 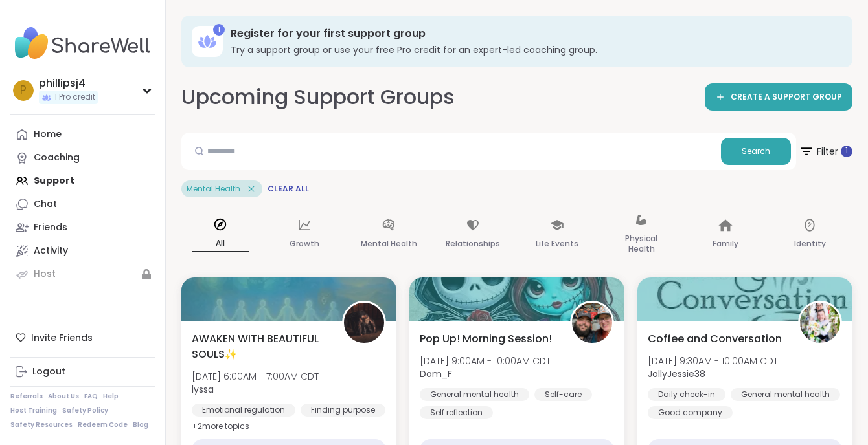 I want to click on div: Chat, so click(x=45, y=205).